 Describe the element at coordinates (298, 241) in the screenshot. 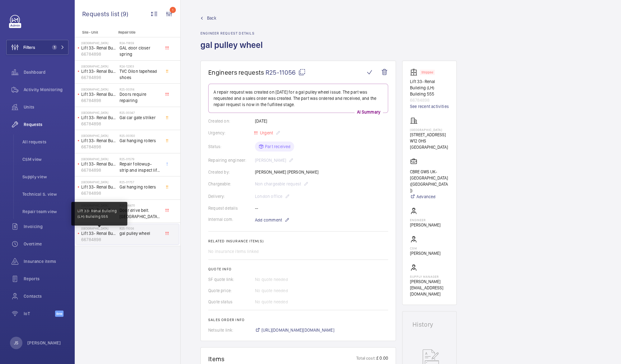

I see `h2: Related insurance item(s)` at that location.